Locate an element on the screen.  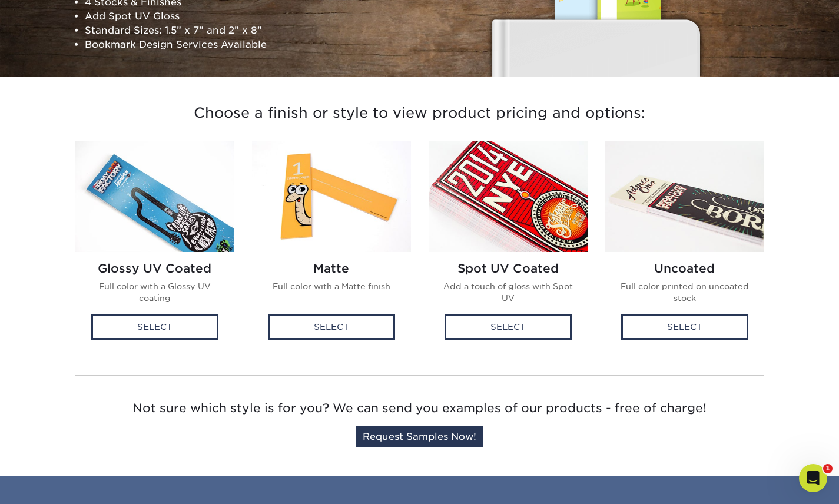
span: 1 is located at coordinates (828, 469).